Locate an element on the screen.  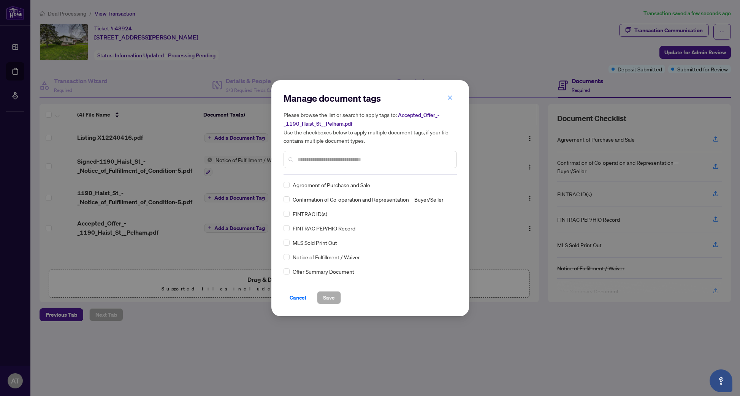
button: Open asap is located at coordinates (721, 381).